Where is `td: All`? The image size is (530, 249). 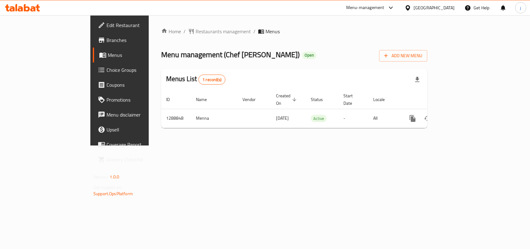
td: All is located at coordinates (384, 118).